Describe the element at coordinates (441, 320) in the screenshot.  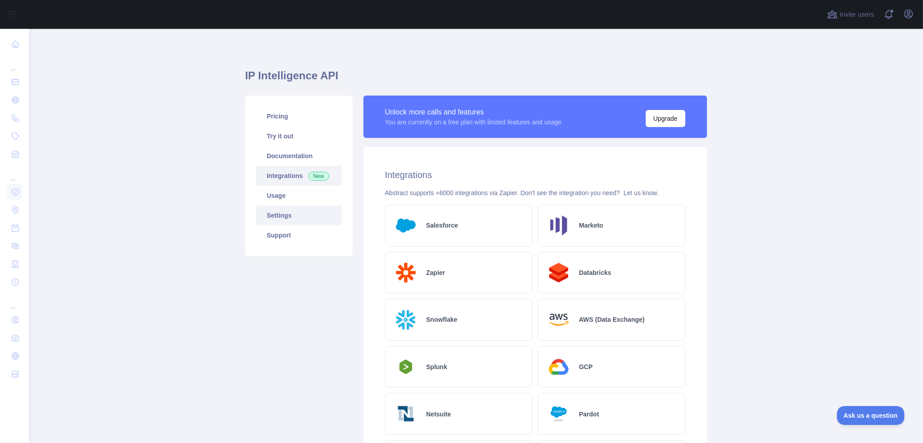
I see `h2: Snowflake` at that location.